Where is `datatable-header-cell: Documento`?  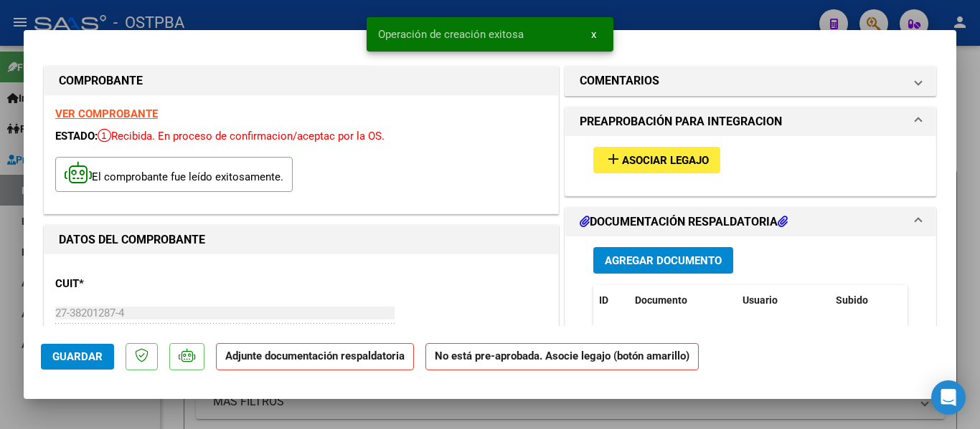
datatable-header-cell: Documento is located at coordinates (683, 301).